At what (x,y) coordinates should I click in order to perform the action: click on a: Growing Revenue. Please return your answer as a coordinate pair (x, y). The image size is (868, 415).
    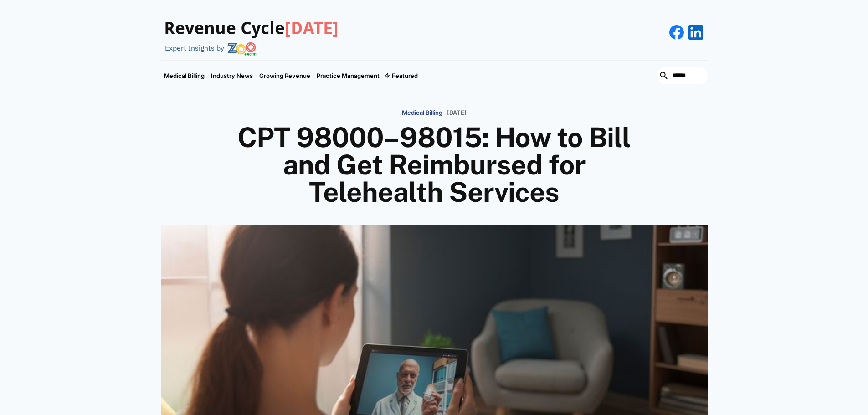
    Looking at the image, I should click on (285, 76).